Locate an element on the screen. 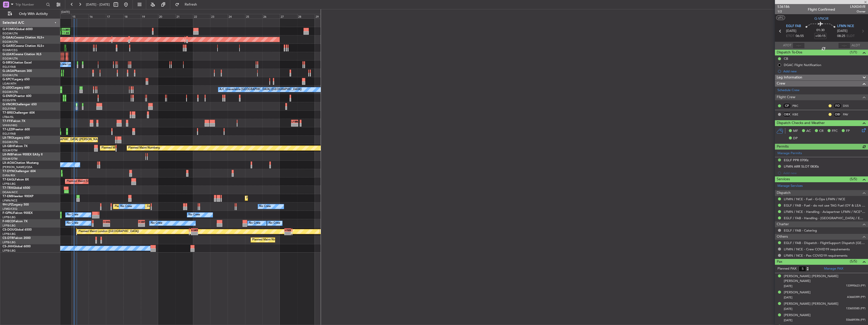  span: LFMN NCE is located at coordinates (846, 26).